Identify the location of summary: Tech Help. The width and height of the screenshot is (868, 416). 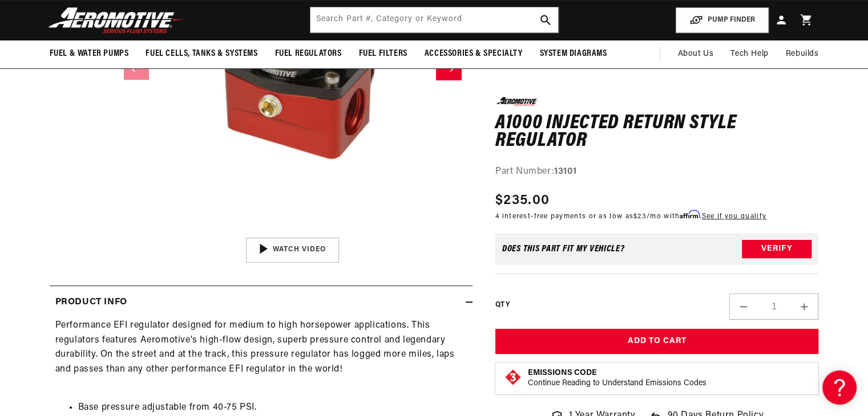
(749, 54).